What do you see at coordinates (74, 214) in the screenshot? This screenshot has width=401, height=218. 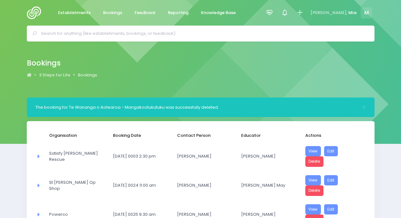 I see `span: Powerco` at bounding box center [74, 214].